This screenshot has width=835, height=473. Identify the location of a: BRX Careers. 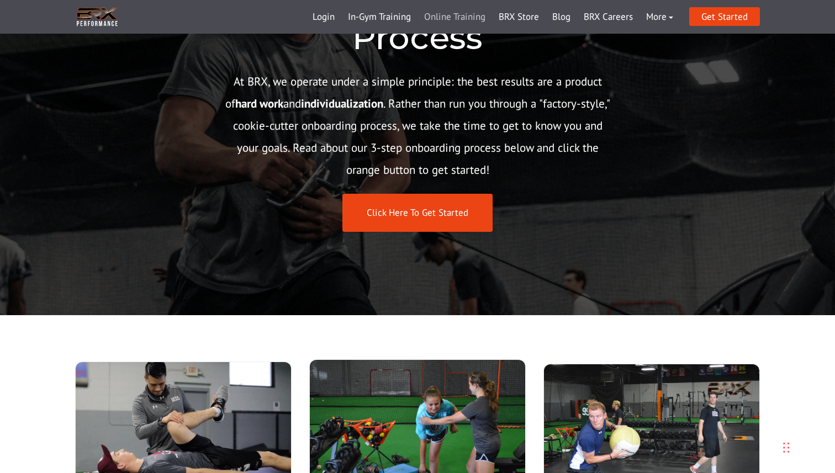
(608, 17).